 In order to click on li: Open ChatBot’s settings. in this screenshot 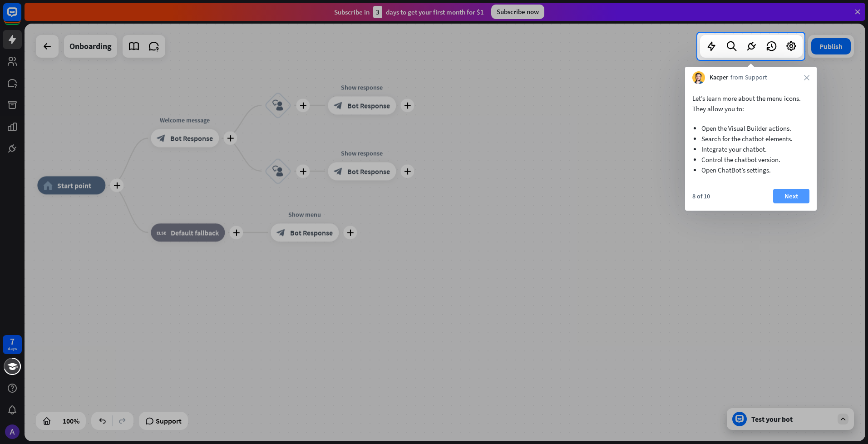, I will do `click(751, 170)`.